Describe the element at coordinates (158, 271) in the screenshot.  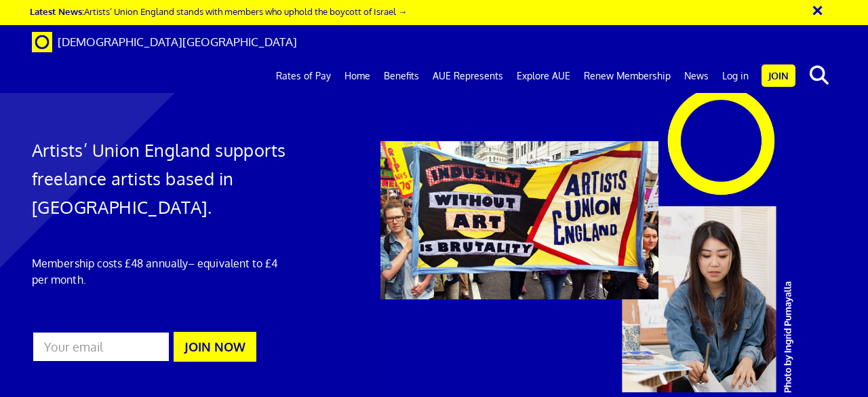
I see `p: Membership costs £48 annually – equivalent to £4 per month.` at that location.